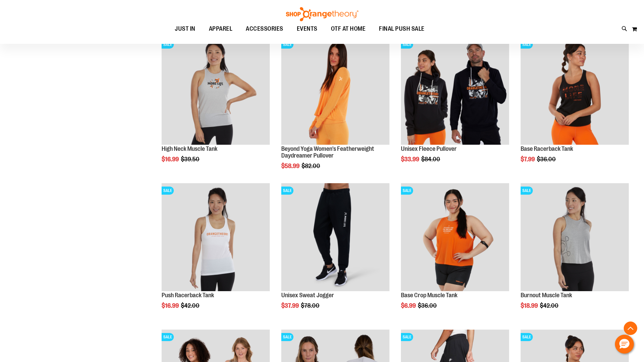 The height and width of the screenshot is (362, 644). What do you see at coordinates (335, 238) in the screenshot?
I see `a: Product image for Unisex Sweat JoggerSALE` at bounding box center [335, 238].